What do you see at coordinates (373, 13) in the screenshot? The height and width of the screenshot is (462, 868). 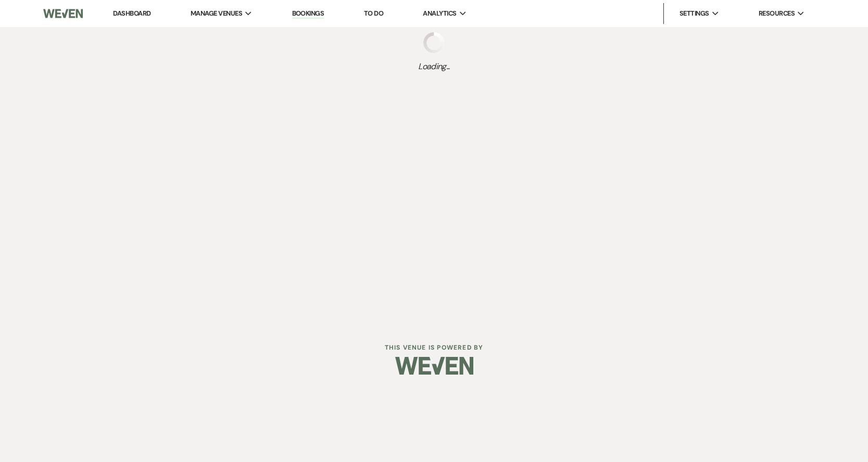 I see `a: To Do` at bounding box center [373, 13].